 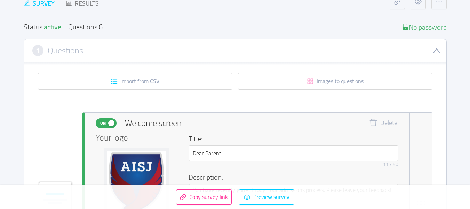 I want to click on button: icon: unordered-listImport from CSV, so click(x=135, y=81).